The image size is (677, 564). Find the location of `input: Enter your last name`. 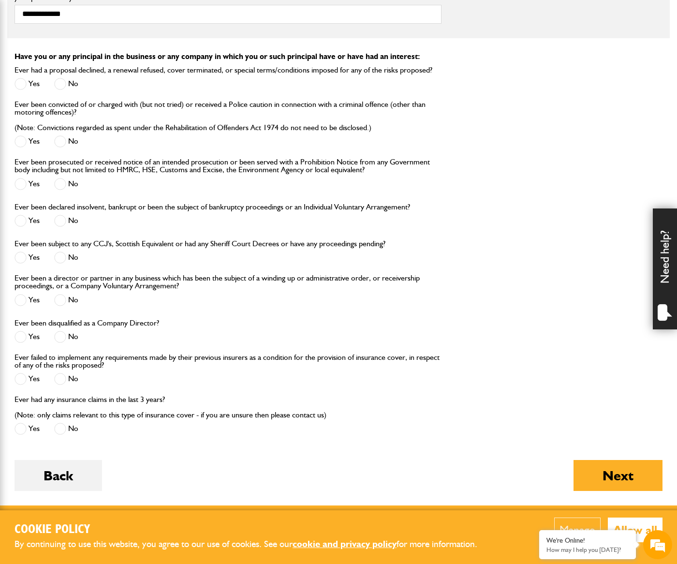

input: Enter your last name is located at coordinates (94, 100).